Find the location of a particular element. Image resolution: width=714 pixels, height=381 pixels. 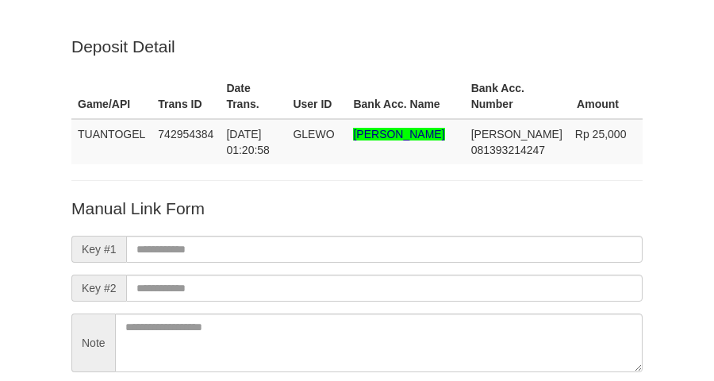

th: Trans ID is located at coordinates (186, 96).